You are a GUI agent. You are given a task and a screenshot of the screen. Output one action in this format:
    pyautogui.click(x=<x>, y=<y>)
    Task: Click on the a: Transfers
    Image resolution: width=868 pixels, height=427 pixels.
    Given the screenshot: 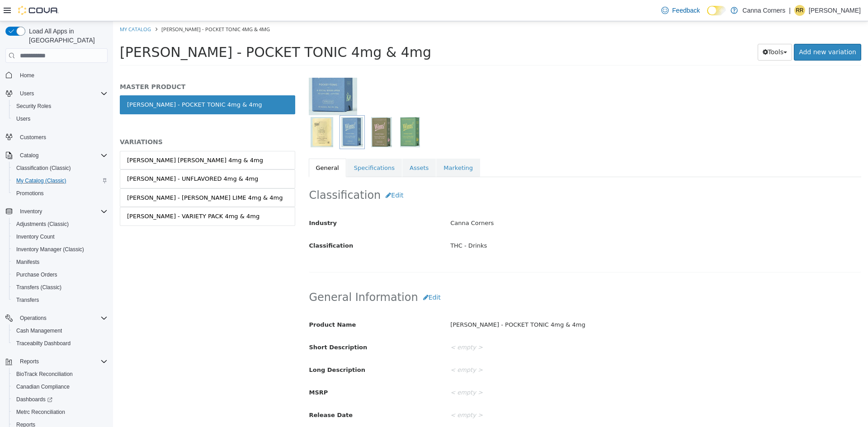 What is the action you would take?
    pyautogui.click(x=28, y=300)
    